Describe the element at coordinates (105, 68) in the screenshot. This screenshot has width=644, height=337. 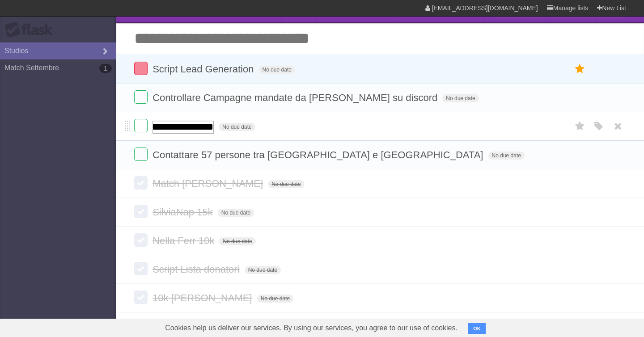
I see `b: 1` at that location.